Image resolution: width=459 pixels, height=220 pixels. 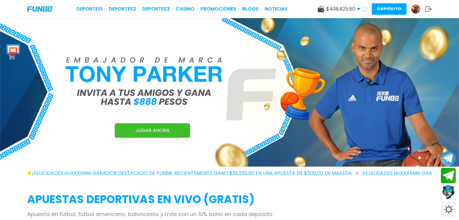 I want to click on a: Deportes1, so click(x=89, y=9).